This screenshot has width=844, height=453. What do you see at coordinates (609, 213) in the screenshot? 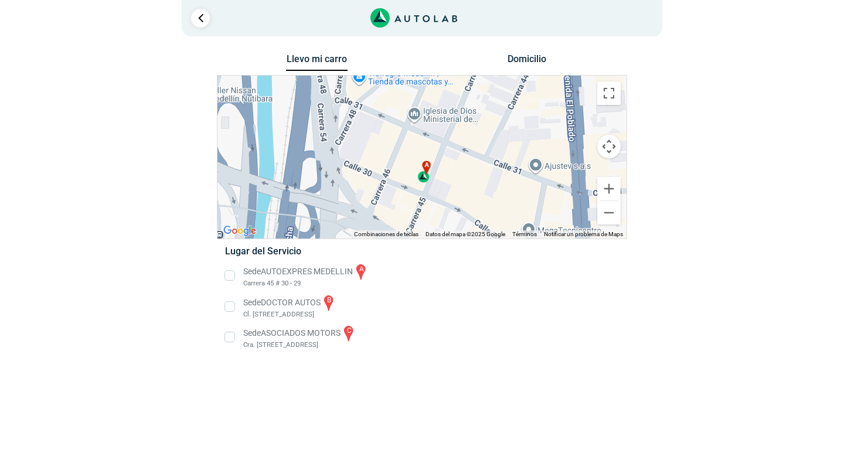
I see `button: Reducir` at bounding box center [609, 213].